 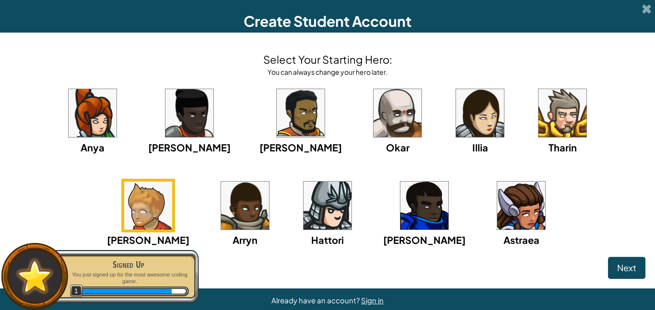 I want to click on span: Arryn, so click(x=245, y=240).